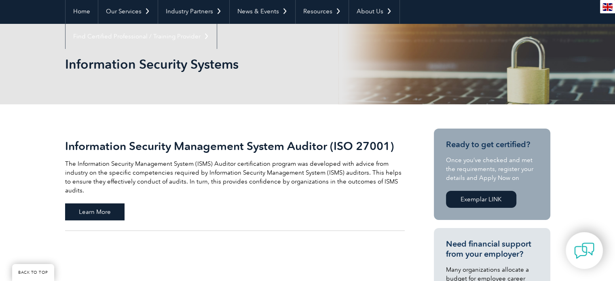 This screenshot has width=615, height=281. I want to click on a: Find Certified Professional / Training Provider, so click(141, 36).